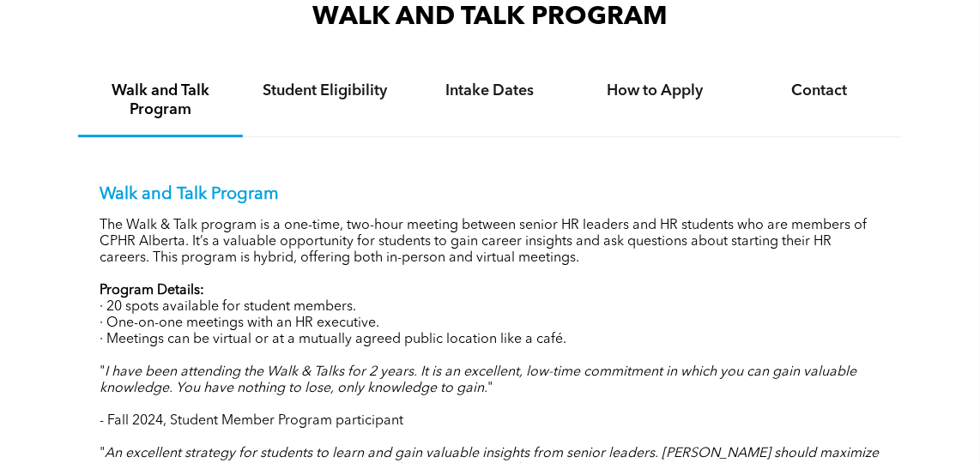 This screenshot has width=980, height=463. Describe the element at coordinates (820, 91) in the screenshot. I see `h4: Contact` at that location.